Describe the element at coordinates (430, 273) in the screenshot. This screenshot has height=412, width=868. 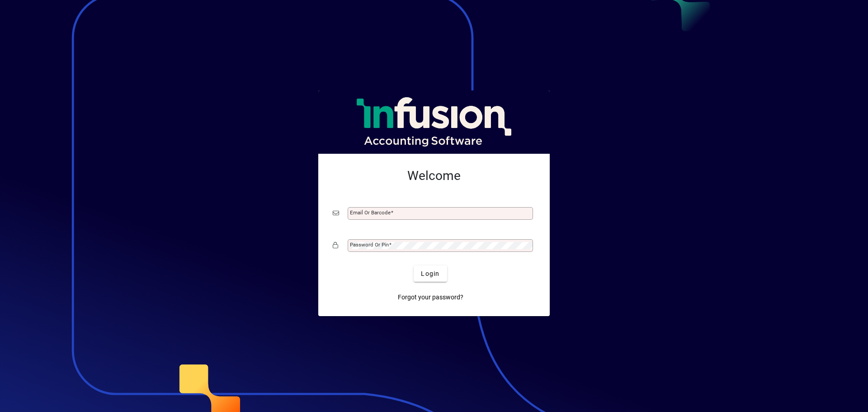
I see `button: Login` at that location.